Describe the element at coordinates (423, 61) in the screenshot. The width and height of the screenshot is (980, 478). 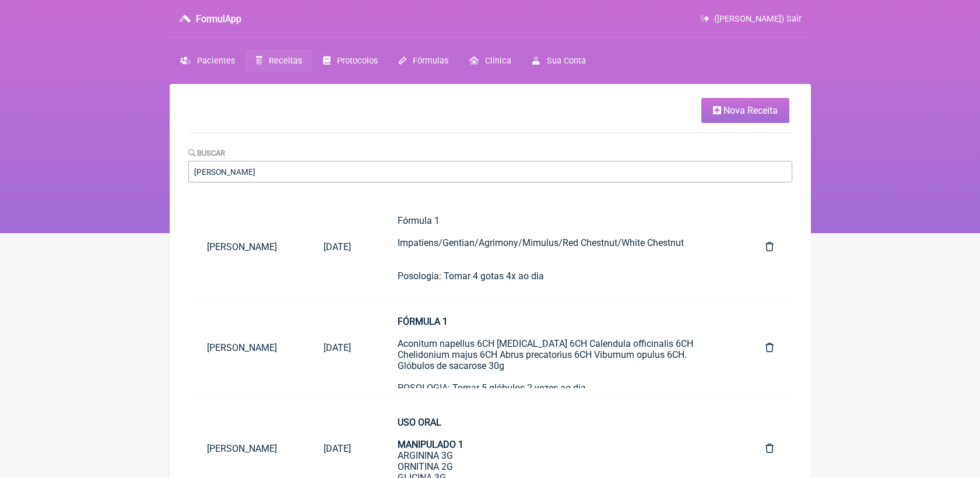
I see `a: Fórmulas` at that location.